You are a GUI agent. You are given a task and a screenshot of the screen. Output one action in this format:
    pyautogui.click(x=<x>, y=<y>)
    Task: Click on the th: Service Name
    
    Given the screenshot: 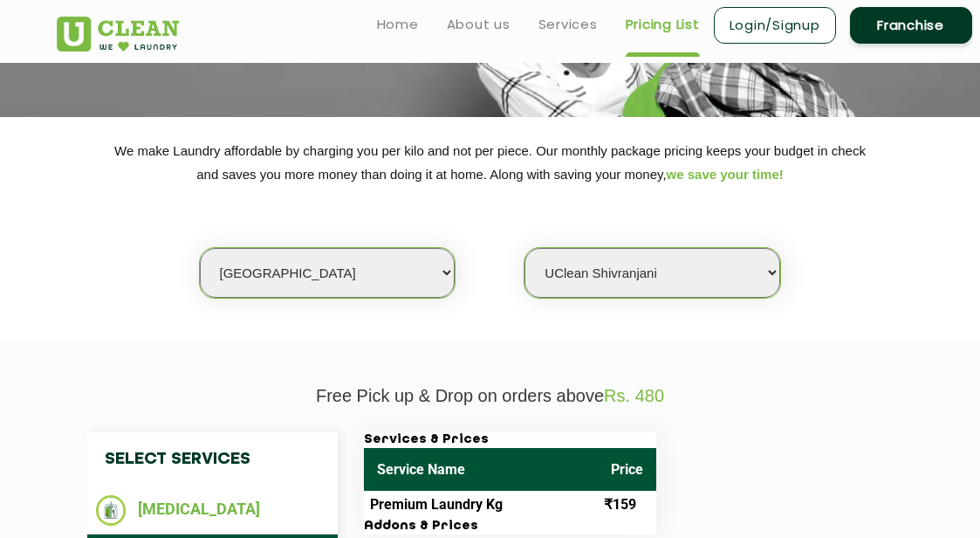 What is the action you would take?
    pyautogui.click(x=481, y=469)
    